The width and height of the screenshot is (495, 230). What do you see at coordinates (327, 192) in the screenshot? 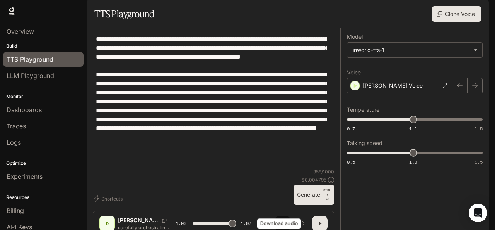
I see `p: CTRL +` at bounding box center [327, 192].